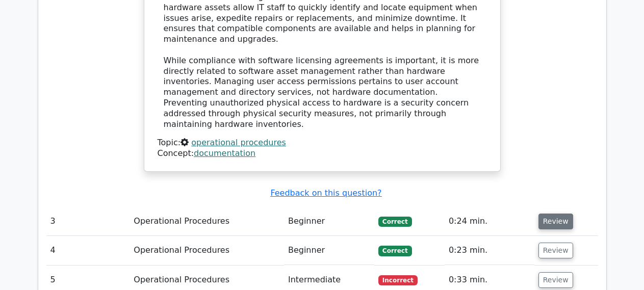  What do you see at coordinates (398, 280) in the screenshot?
I see `span: Incorrect` at bounding box center [398, 280].